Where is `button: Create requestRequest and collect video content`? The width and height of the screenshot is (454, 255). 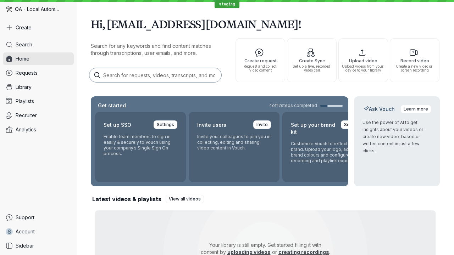
button: Create requestRequest and collect video content is located at coordinates (260, 60).